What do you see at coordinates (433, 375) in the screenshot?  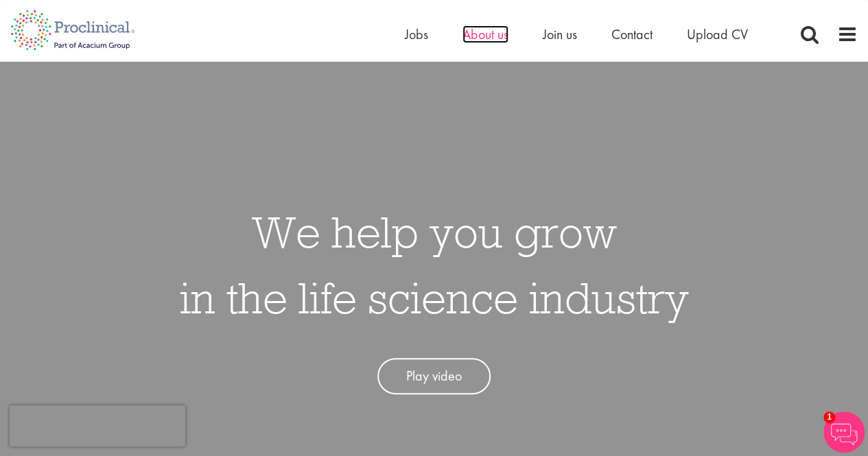 I see `a: Play video` at bounding box center [433, 375].